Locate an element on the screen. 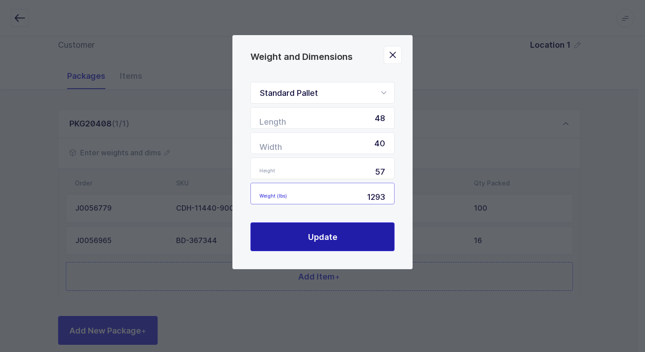  button: Update is located at coordinates (322, 237).